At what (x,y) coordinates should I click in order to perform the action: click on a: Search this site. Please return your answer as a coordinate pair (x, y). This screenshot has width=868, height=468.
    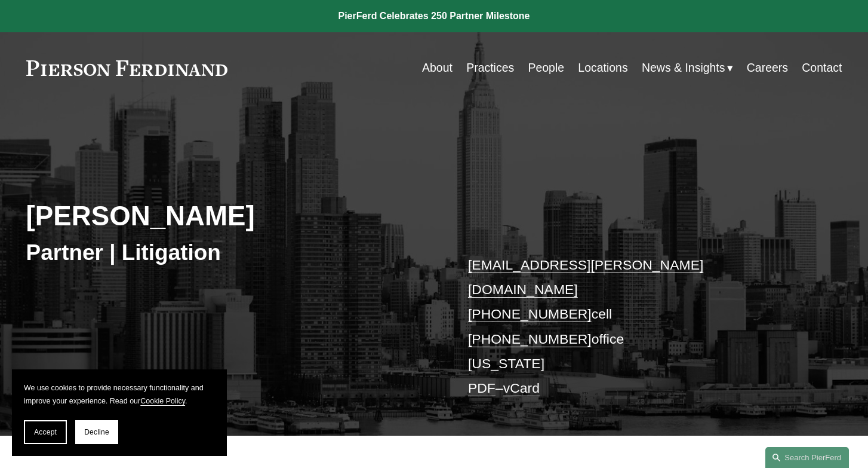
    Looking at the image, I should click on (807, 457).